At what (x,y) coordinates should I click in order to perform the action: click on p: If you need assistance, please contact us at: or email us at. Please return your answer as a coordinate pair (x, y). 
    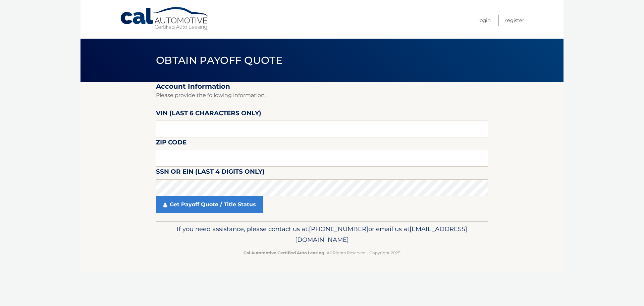
    Looking at the image, I should click on (322, 235).